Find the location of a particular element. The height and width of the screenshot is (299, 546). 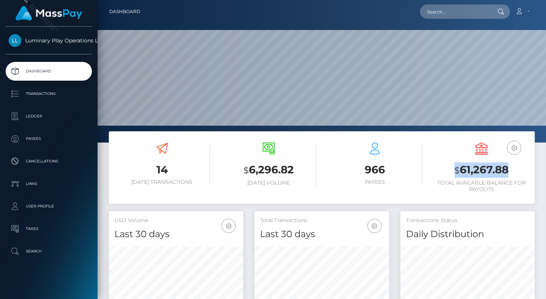

h5: USD Volume is located at coordinates (176, 221).